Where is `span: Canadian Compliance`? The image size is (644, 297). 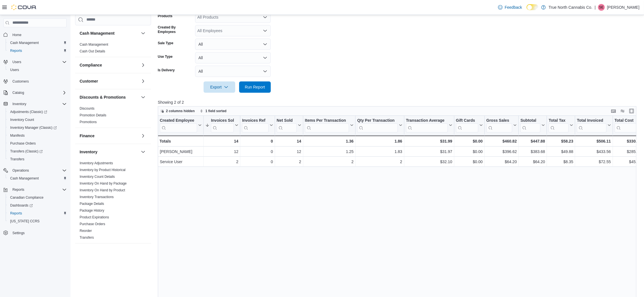 span: Canadian Compliance is located at coordinates (26, 198).